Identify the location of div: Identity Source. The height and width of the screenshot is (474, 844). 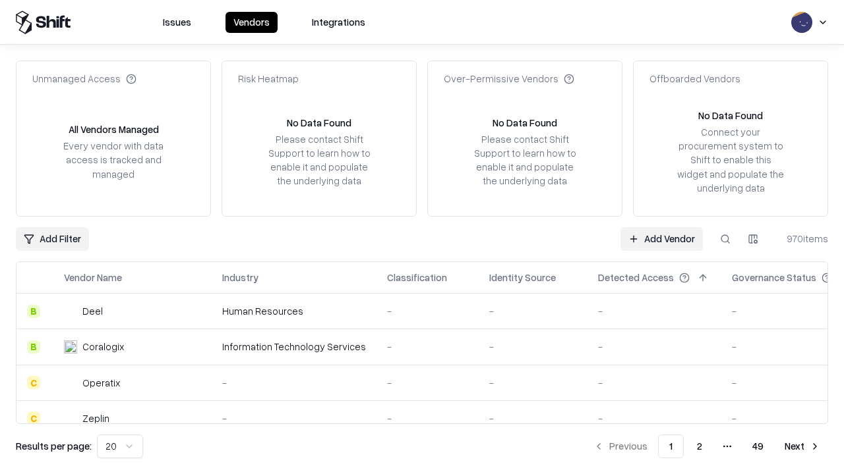
(522, 277).